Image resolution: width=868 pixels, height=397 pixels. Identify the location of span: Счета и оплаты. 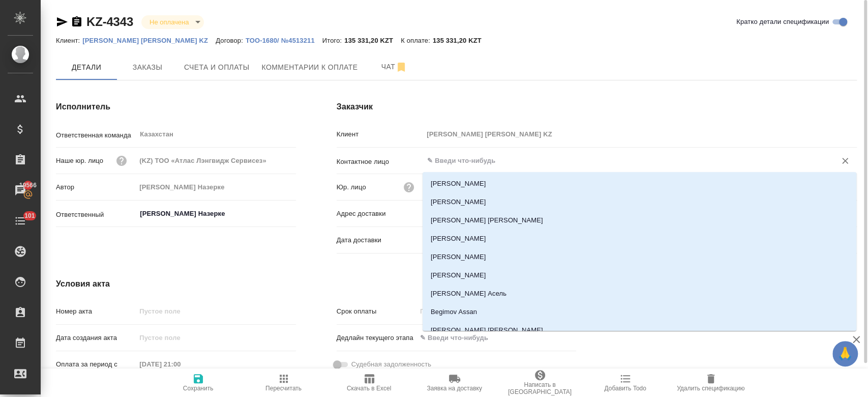
(217, 67).